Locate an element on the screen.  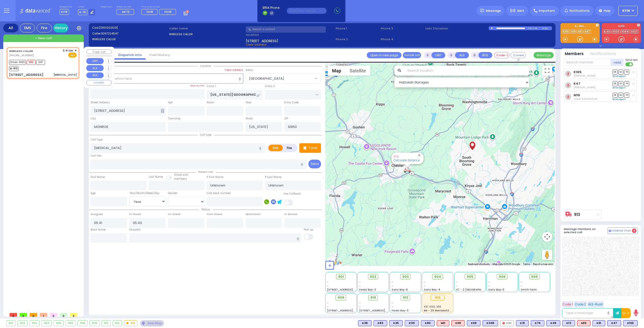
div: K49 is located at coordinates (553, 323).